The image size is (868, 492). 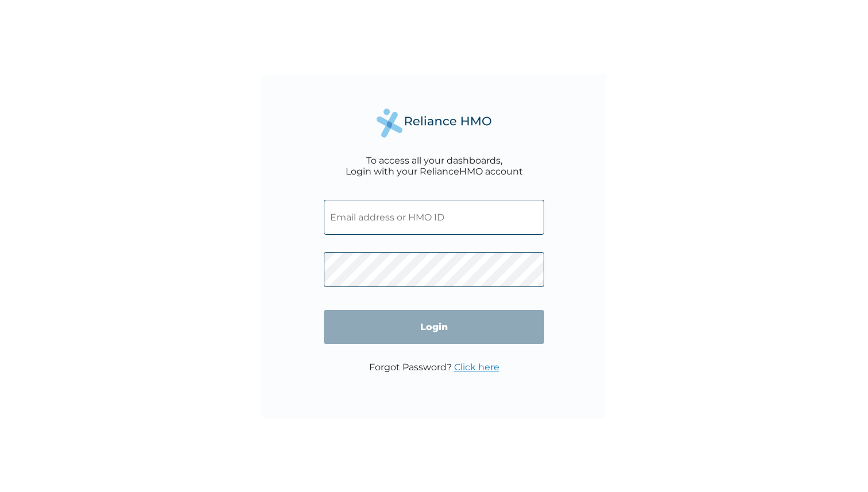 I want to click on p: Forgot Password?, so click(x=434, y=367).